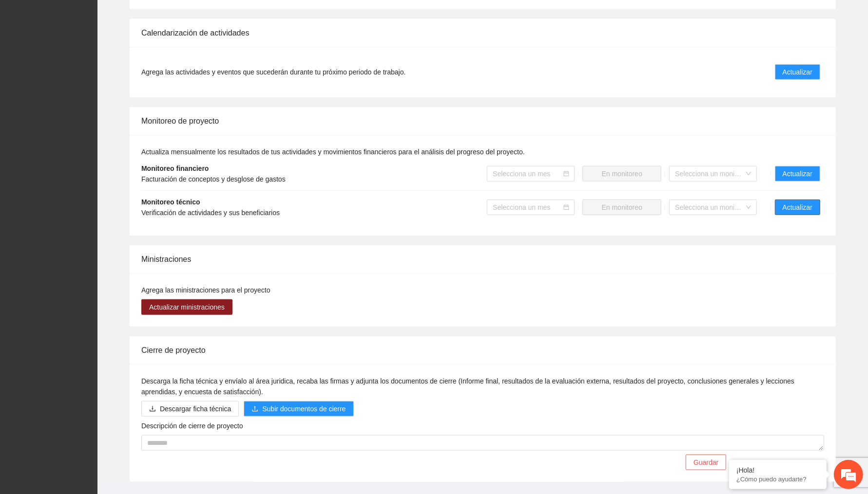 This screenshot has height=494, width=868. Describe the element at coordinates (171, 202) in the screenshot. I see `strong: Monitoreo técnico` at that location.